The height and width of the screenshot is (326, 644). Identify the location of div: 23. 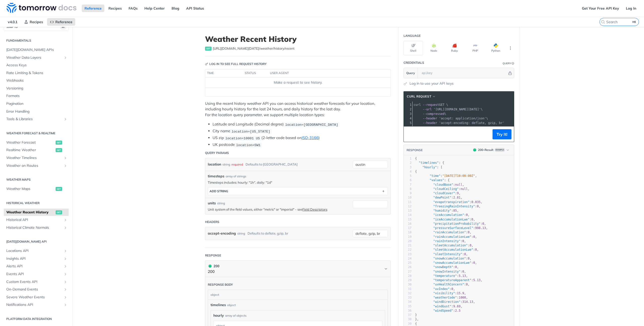
(408, 254).